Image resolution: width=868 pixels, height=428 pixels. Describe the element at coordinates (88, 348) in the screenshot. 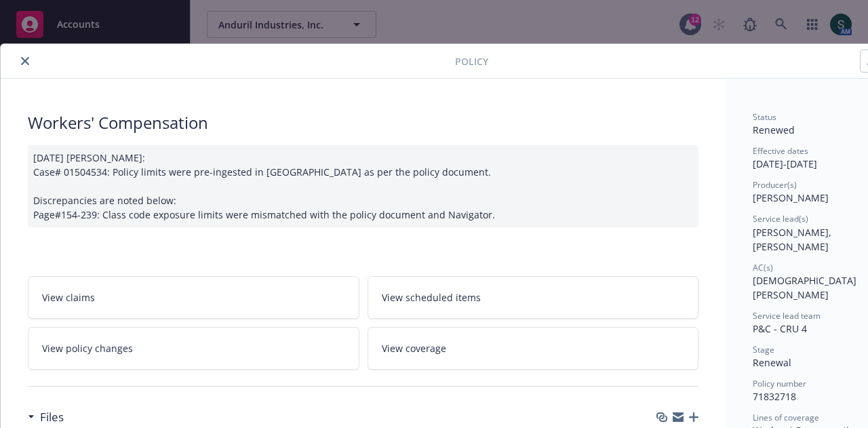

I see `span: View policy changes` at that location.